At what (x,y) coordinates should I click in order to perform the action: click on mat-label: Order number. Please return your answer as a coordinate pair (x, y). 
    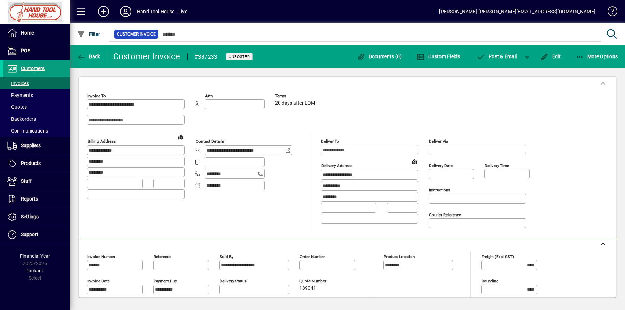
    Looking at the image, I should click on (312, 256).